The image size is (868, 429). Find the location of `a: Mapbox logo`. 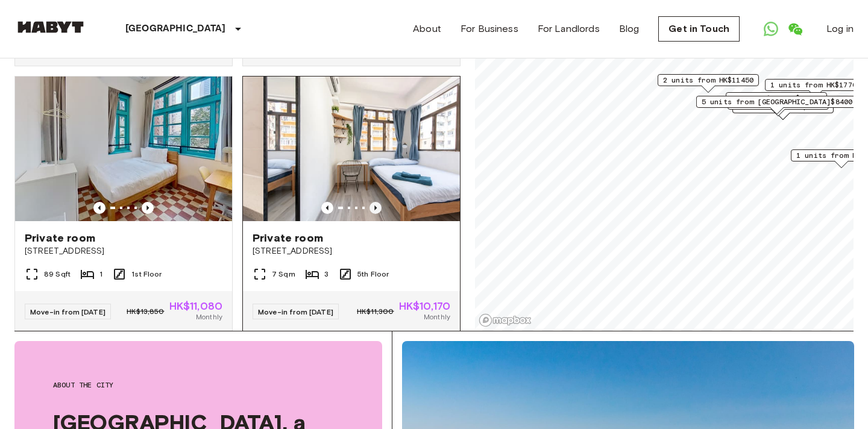

a: Mapbox logo is located at coordinates (505, 320).